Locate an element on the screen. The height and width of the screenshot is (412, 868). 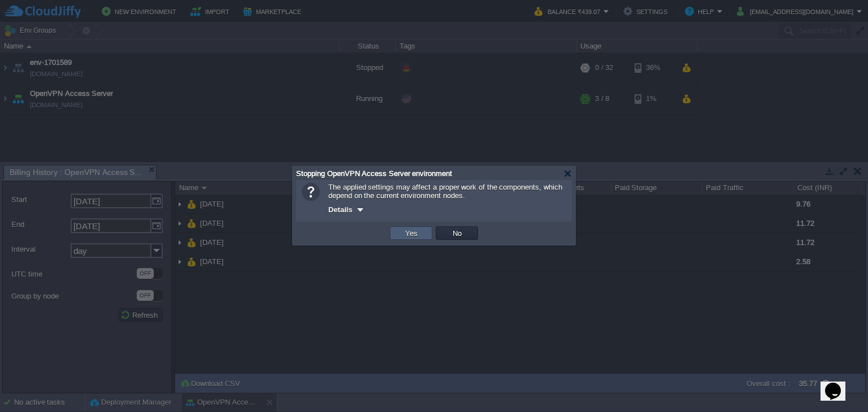
button: Yes is located at coordinates (412, 233).